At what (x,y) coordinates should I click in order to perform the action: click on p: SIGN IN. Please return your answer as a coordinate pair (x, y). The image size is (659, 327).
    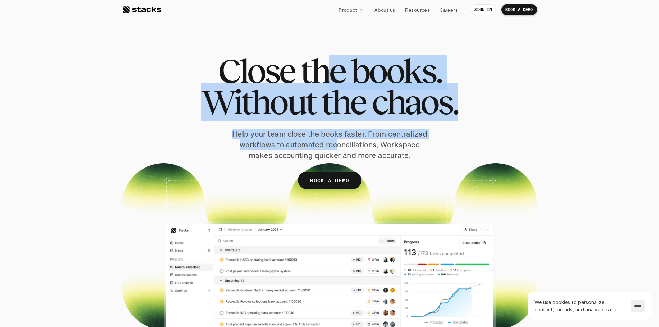
    Looking at the image, I should click on (483, 10).